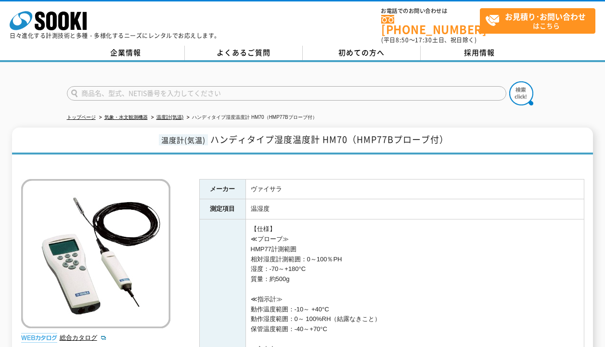  I want to click on span: (平日 ～ 土日、祝日除く), so click(429, 40).